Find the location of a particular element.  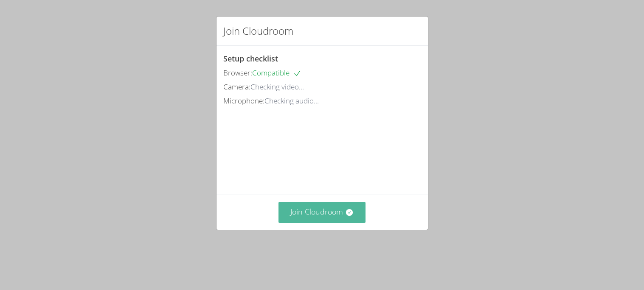

span: Microphone: is located at coordinates (244, 100).